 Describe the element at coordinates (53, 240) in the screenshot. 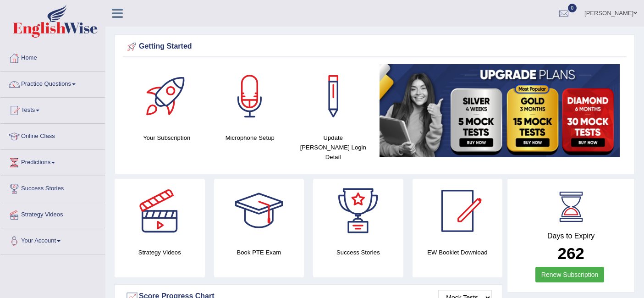

I see `a: Your Account` at that location.